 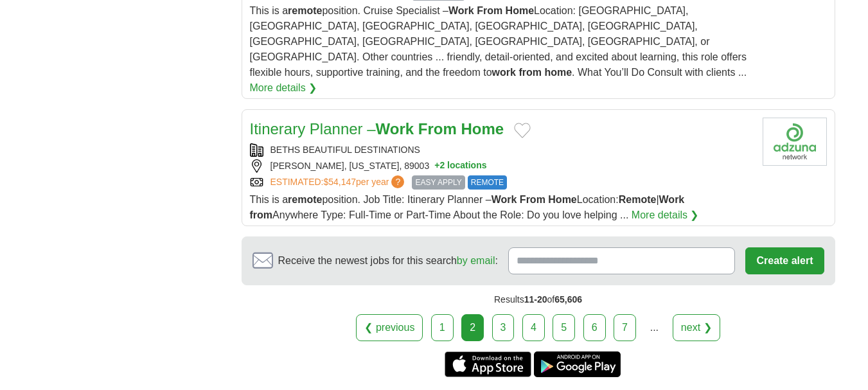 What do you see at coordinates (476, 260) in the screenshot?
I see `a: by email` at bounding box center [476, 260].